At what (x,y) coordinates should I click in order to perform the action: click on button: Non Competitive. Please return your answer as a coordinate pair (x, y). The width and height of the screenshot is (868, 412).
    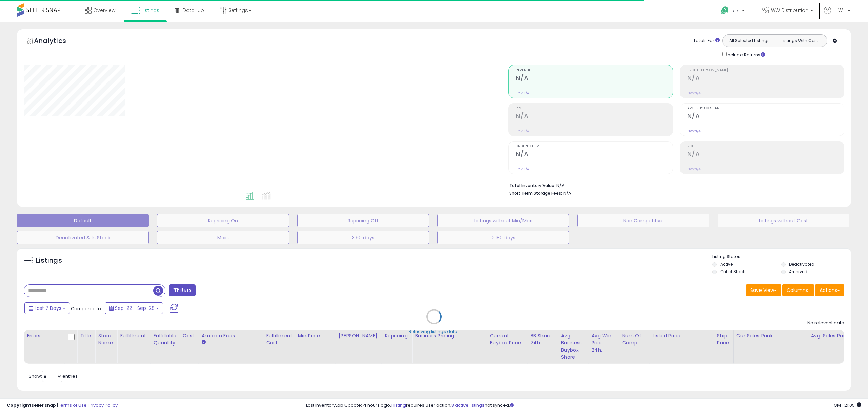
    Looking at the image, I should click on (643, 221).